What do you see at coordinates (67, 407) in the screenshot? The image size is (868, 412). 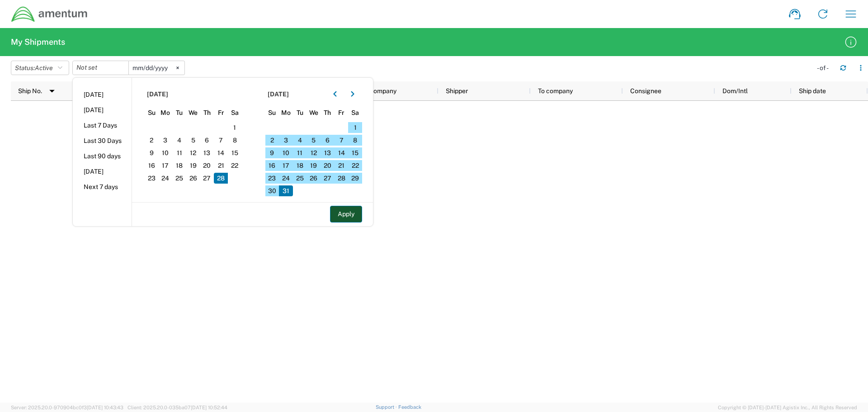 I see `span: Server: 2025.20.0-970904bc0f3` at bounding box center [67, 407].